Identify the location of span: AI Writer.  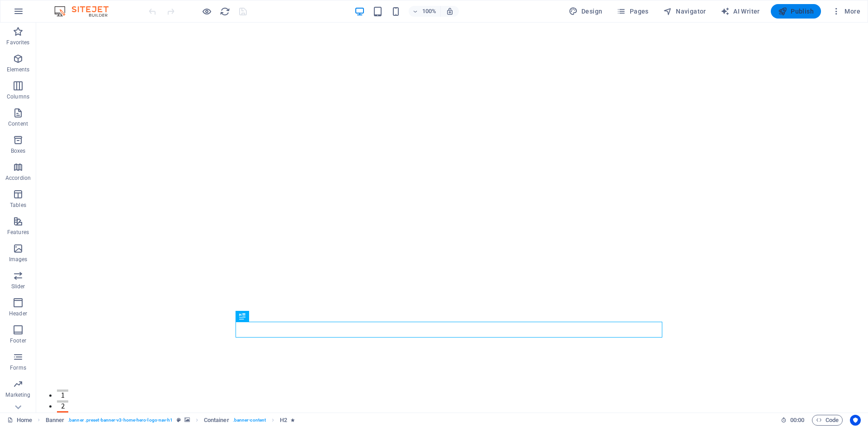
(740, 11).